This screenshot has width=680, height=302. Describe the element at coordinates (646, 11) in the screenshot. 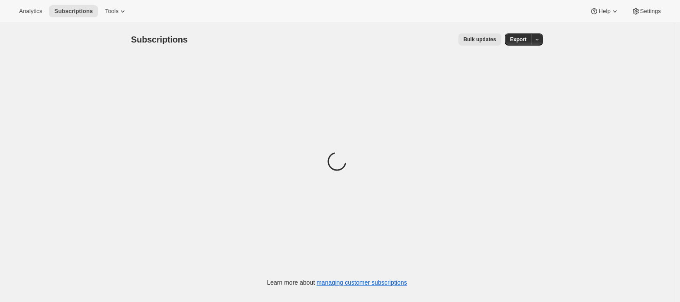

I see `button: Settings` at that location.